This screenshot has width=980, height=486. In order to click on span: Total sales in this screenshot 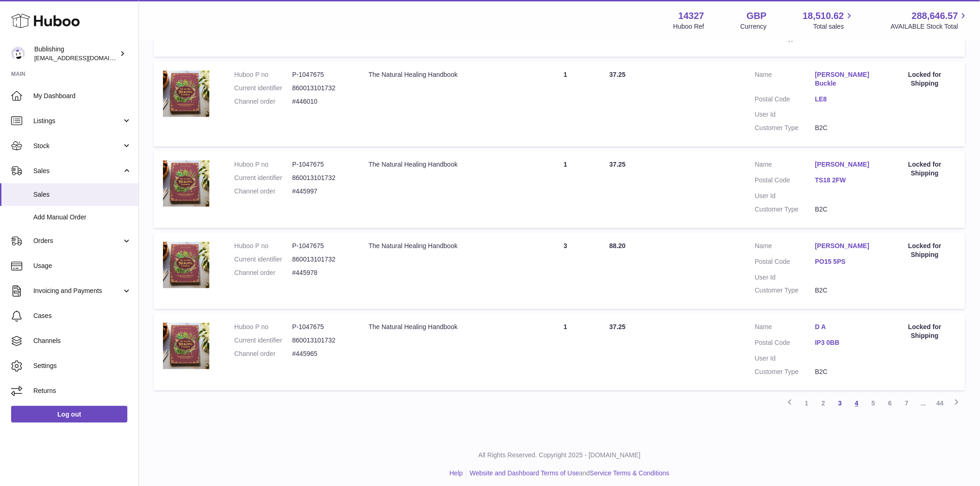, I will do `click(834, 26)`.